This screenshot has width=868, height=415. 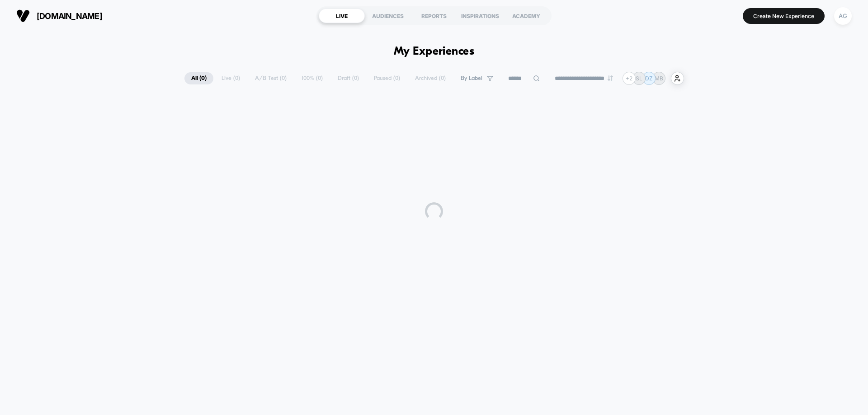 I want to click on h1: My Experiences, so click(x=434, y=51).